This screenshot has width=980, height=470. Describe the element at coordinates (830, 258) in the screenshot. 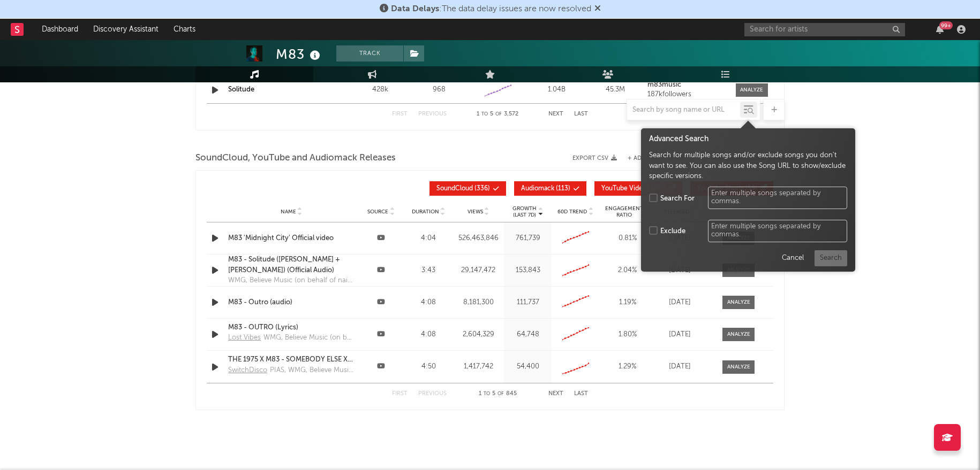

I see `button: Search` at that location.